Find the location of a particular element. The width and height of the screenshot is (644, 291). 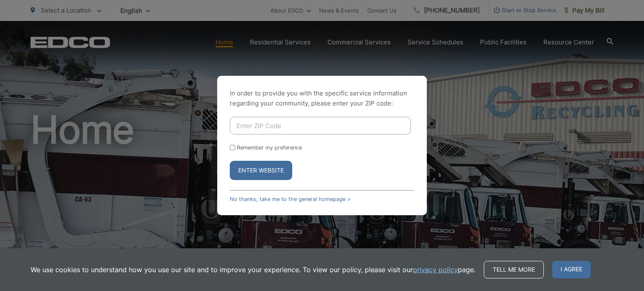

span: I agree is located at coordinates (572, 270).